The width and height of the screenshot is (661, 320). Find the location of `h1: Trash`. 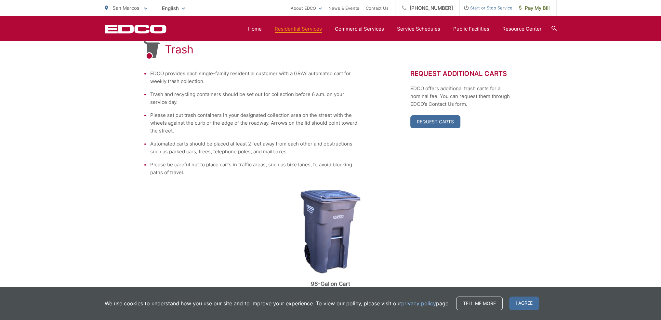

h1: Trash is located at coordinates (179, 49).